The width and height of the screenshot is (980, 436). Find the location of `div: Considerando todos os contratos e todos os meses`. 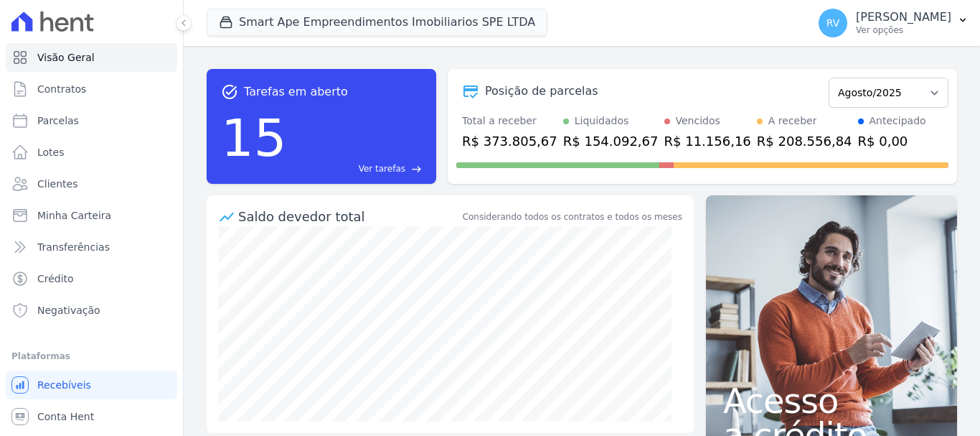

div: Considerando todos os contratos e todos os meses is located at coordinates (573, 217).